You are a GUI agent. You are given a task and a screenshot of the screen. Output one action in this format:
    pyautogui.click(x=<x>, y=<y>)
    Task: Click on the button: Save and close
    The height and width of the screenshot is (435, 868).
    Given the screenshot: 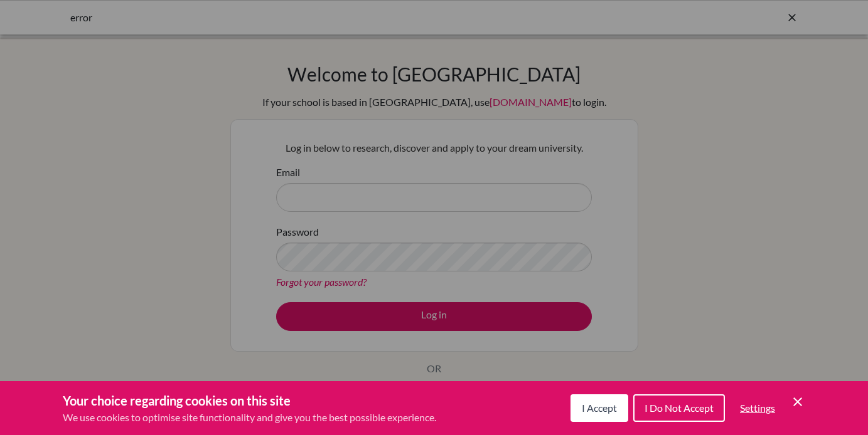 What is the action you would take?
    pyautogui.click(x=798, y=402)
    